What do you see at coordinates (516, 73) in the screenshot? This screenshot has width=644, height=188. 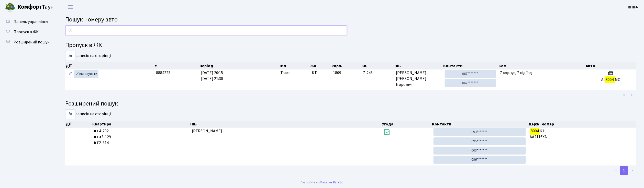 I see `span: 7 корпус, 7 під'їзд` at bounding box center [516, 73].